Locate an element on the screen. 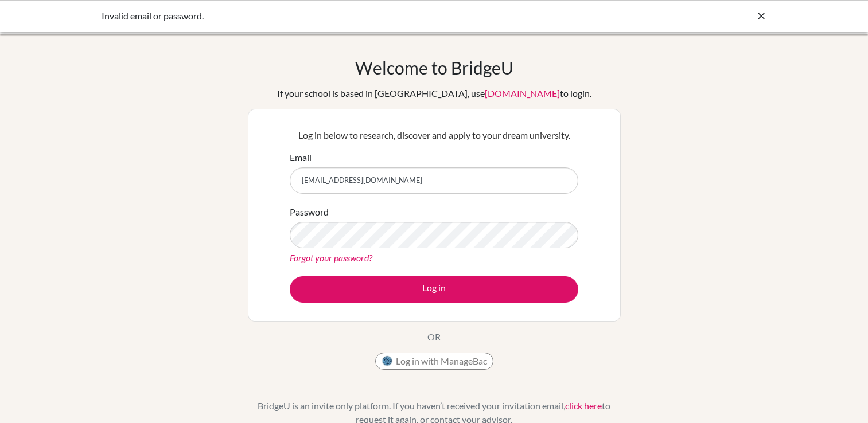 Image resolution: width=868 pixels, height=423 pixels. label: Password is located at coordinates (309, 212).